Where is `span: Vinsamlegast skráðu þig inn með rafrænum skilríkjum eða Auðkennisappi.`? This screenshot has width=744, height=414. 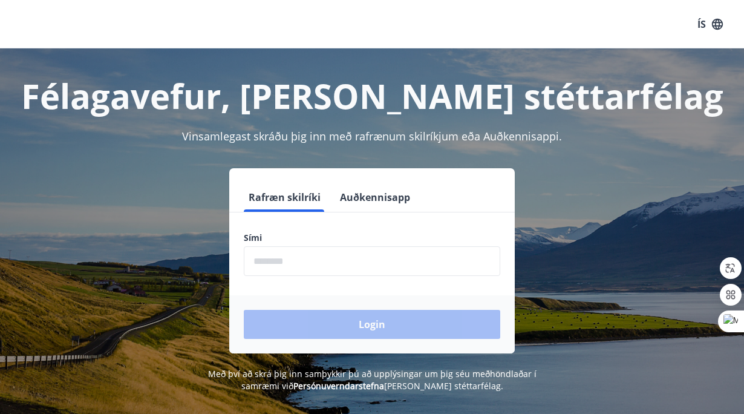 span: Vinsamlegast skráðu þig inn með rafrænum skilríkjum eða Auðkennisappi. is located at coordinates (372, 136).